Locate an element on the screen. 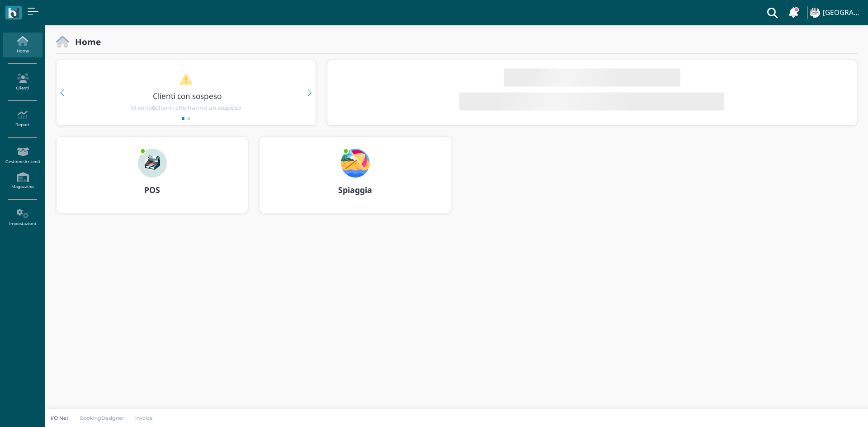 The width and height of the screenshot is (868, 427). b: Spiaggia is located at coordinates (355, 190).